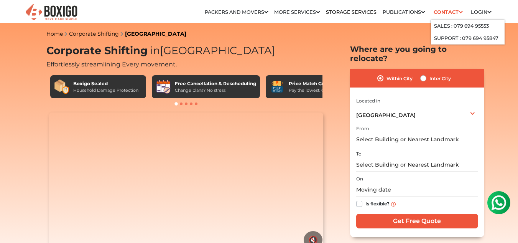 The image size is (518, 243). I want to click on label: Is flexible?, so click(377, 203).